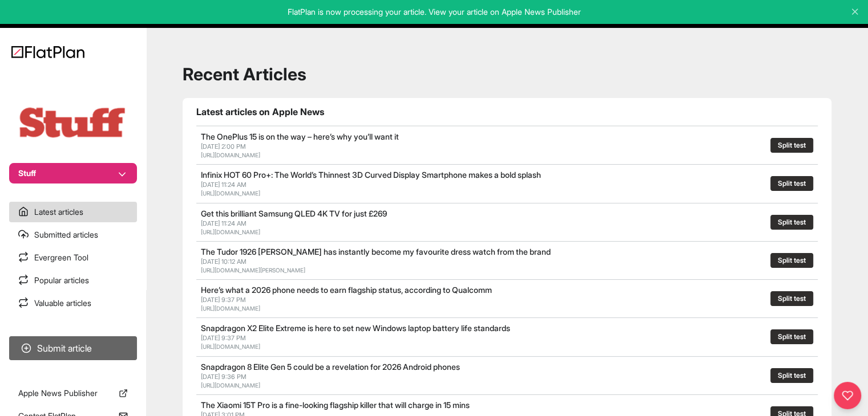 Image resolution: width=868 pixels, height=416 pixels. Describe the element at coordinates (73, 123) in the screenshot. I see `img: Publication Logo` at that location.